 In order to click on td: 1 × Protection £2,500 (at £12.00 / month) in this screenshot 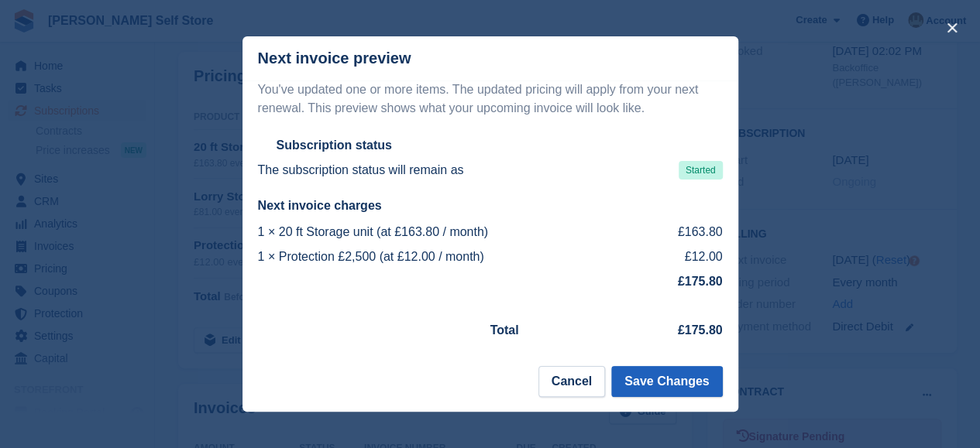, I will do `click(453, 257)`.